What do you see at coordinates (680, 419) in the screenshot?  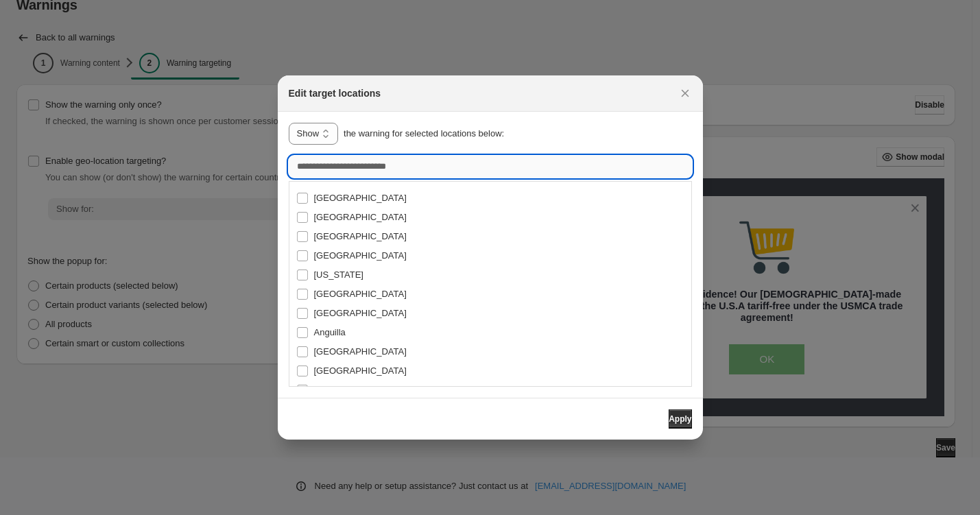 I see `span: Apply` at bounding box center [680, 419].